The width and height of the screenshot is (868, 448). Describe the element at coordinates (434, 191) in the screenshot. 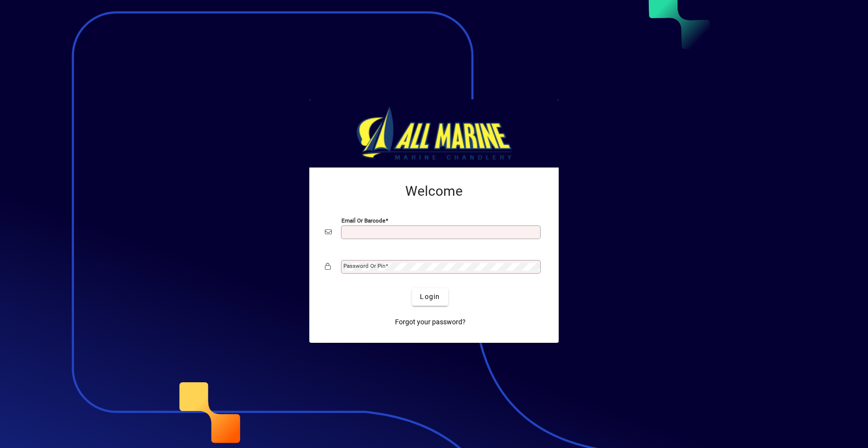

I see `h2: Welcome` at that location.